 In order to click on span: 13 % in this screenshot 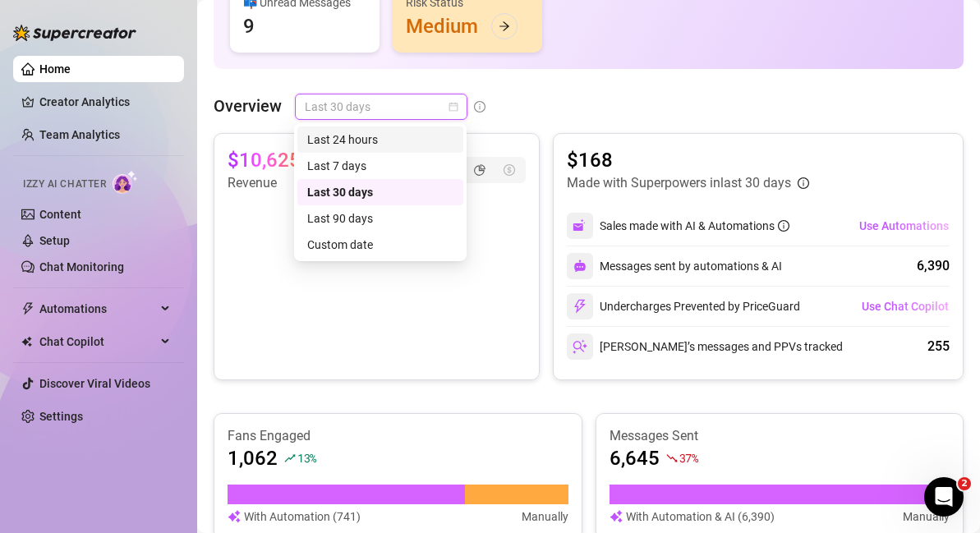, I will do `click(307, 458)`.